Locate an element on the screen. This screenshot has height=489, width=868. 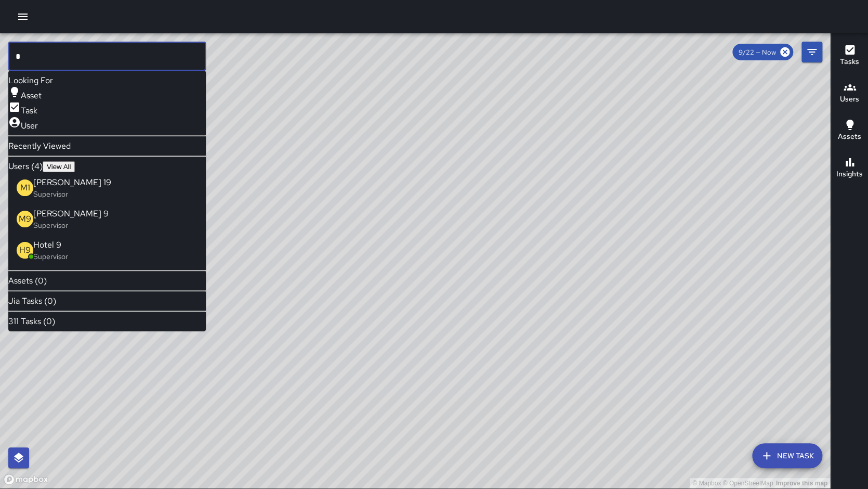
div: Task is located at coordinates (25, 108).